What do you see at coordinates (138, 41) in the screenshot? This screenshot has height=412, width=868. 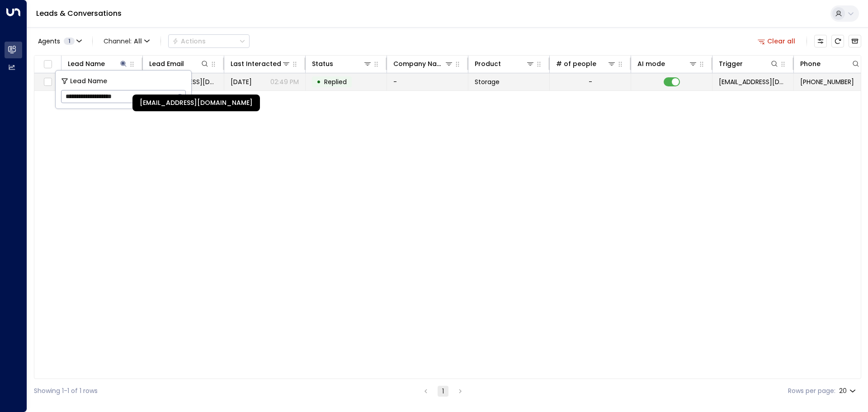 I see `span: All` at bounding box center [138, 41].